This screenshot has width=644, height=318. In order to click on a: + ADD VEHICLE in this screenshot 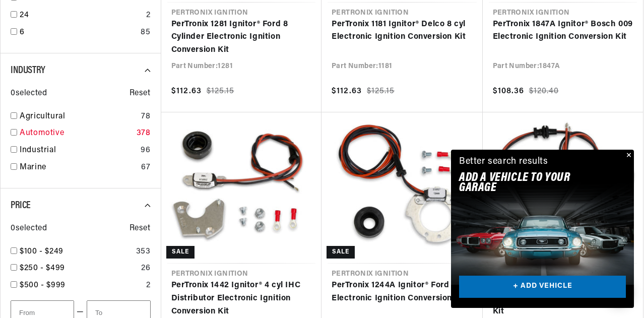, I will do `click(542, 287)`.